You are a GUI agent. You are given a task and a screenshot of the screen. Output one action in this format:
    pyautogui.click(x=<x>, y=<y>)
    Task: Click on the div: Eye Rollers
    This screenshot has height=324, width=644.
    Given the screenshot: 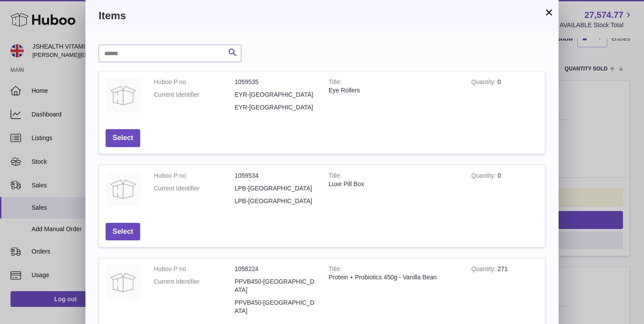 What is the action you would take?
    pyautogui.click(x=393, y=90)
    